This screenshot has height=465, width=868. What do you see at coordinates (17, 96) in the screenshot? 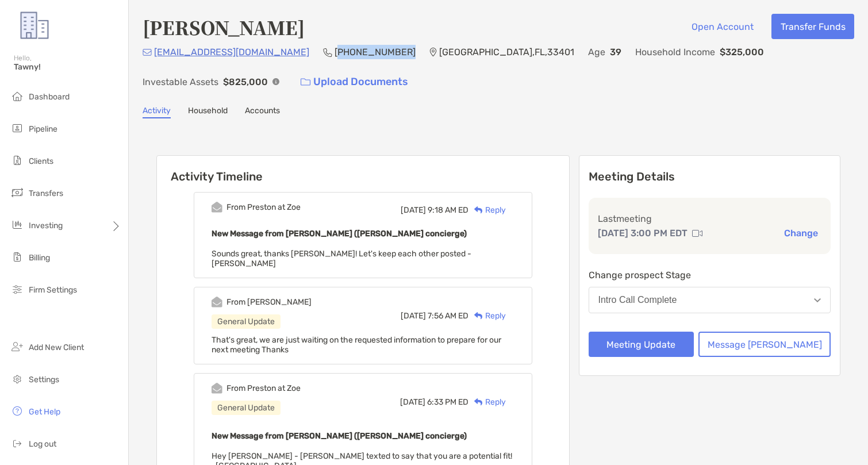
I see `img: dashboard icon` at bounding box center [17, 96].